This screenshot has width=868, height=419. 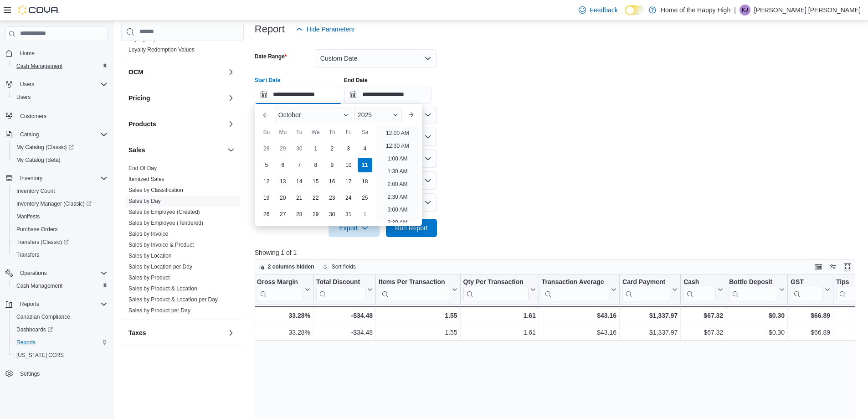 I want to click on span: Purchase Orders, so click(x=60, y=229).